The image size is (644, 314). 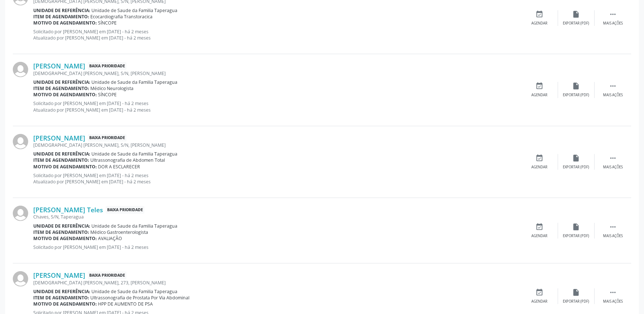 What do you see at coordinates (119, 166) in the screenshot?
I see `span: DOR A ESCLARECER` at bounding box center [119, 166].